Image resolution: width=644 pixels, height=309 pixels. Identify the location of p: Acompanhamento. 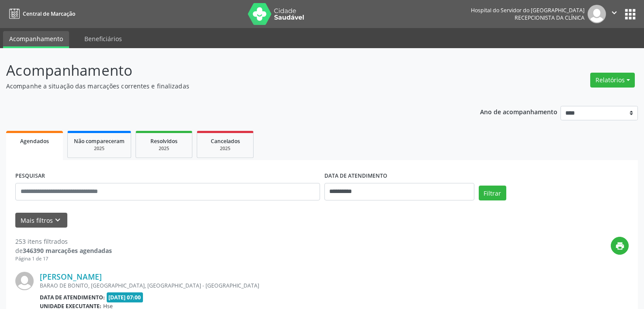
(228, 71).